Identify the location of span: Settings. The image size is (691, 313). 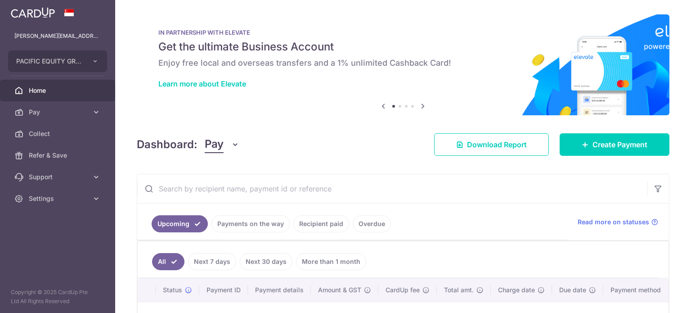
(58, 198).